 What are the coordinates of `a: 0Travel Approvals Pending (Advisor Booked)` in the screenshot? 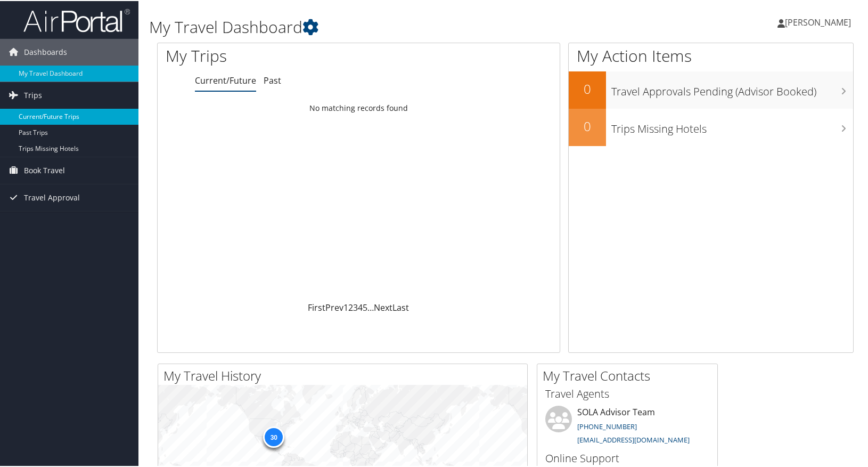 It's located at (711, 89).